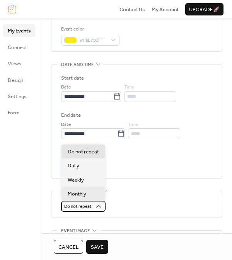 This screenshot has height=260, width=232. I want to click on span: Daily, so click(73, 166).